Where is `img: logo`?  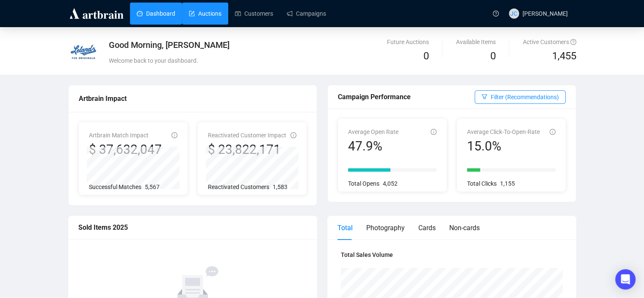
img: logo is located at coordinates (97, 13).